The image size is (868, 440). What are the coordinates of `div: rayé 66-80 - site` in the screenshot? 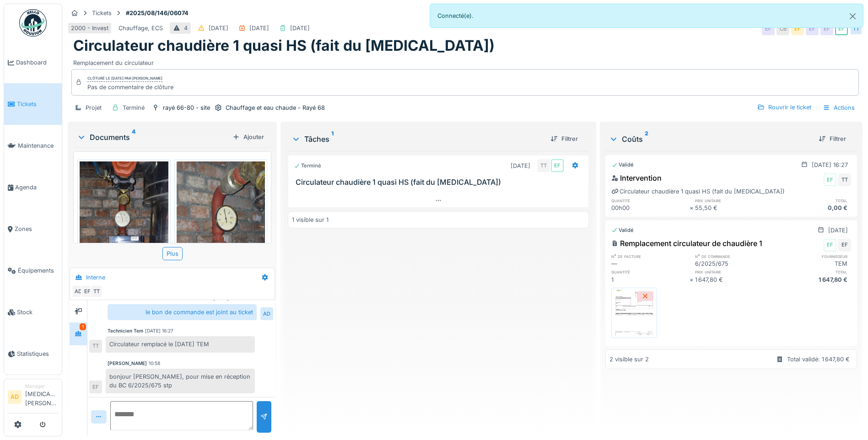 It's located at (187, 108).